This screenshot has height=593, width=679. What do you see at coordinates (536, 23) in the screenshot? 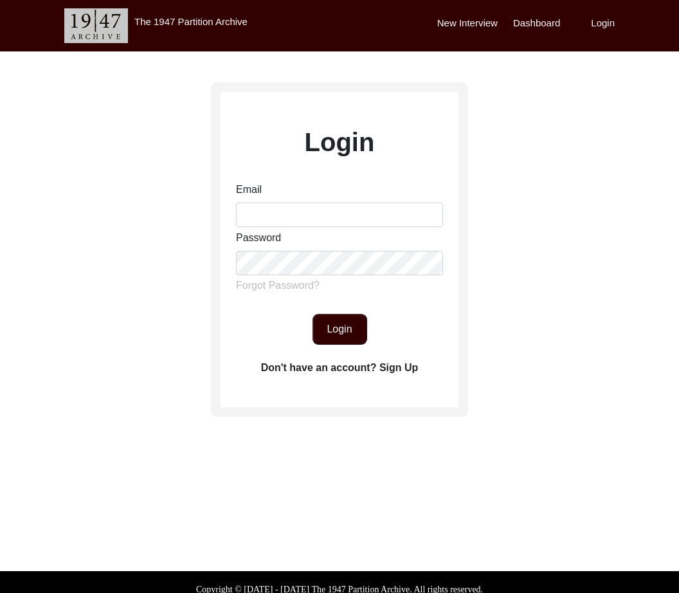
I see `label: Dashboard` at bounding box center [536, 23].